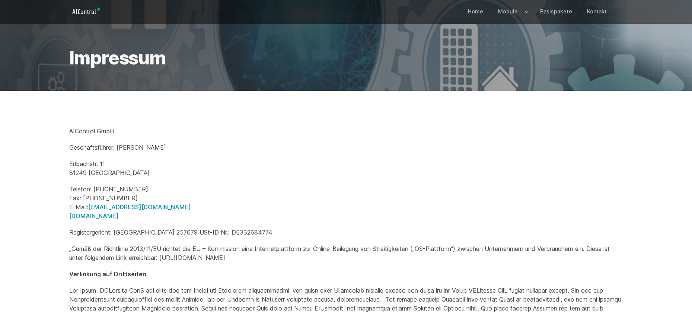 The image size is (692, 312). What do you see at coordinates (597, 12) in the screenshot?
I see `a: Kontakt` at bounding box center [597, 12].